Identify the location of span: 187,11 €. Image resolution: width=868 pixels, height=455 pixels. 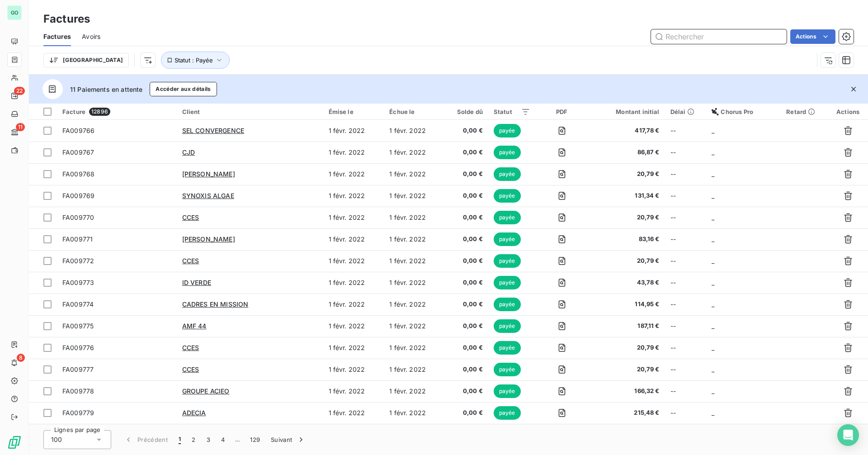
(626, 326).